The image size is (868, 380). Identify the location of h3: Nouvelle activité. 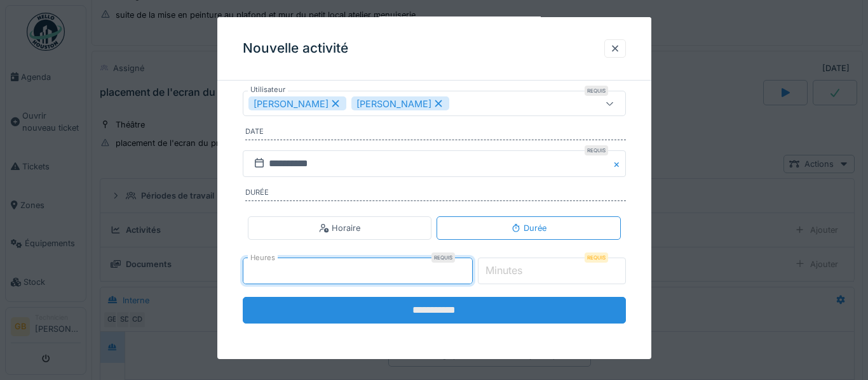
(295, 49).